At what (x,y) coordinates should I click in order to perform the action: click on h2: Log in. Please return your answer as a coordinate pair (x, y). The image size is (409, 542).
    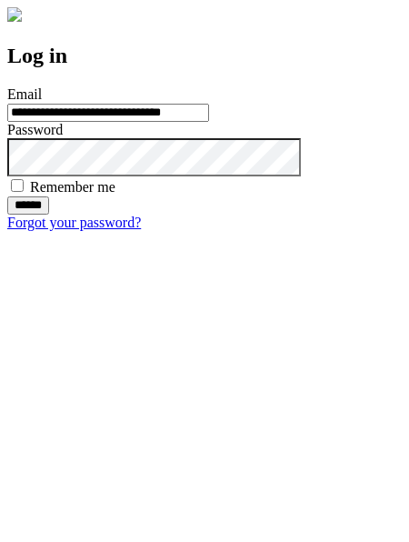
    Looking at the image, I should click on (205, 55).